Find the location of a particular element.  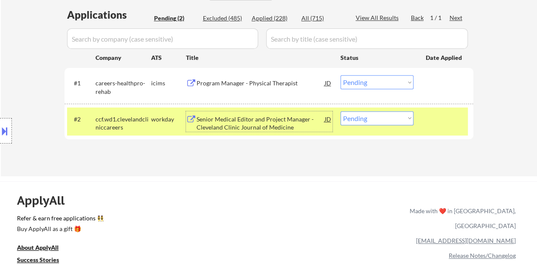

div: icims is located at coordinates (169, 83).